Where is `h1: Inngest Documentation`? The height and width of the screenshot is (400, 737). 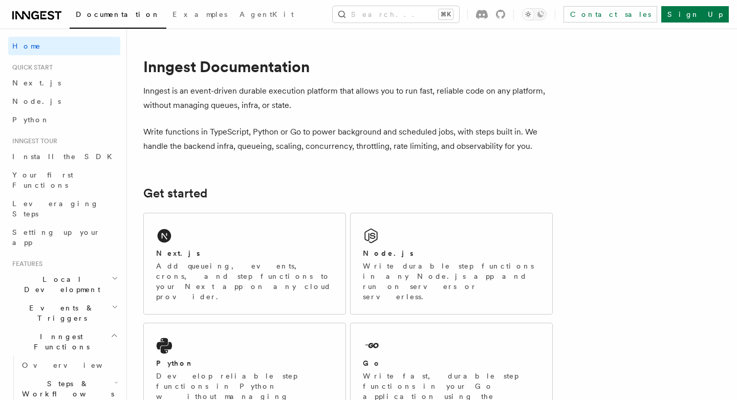
h1: Inngest Documentation is located at coordinates (348, 67).